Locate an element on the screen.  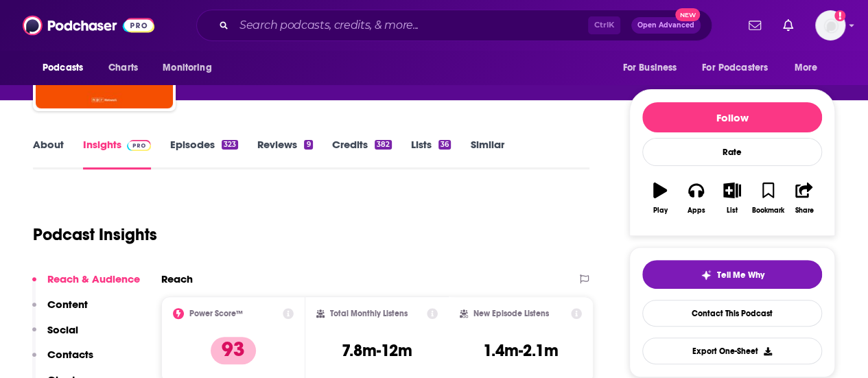
button: tell me why sparkleTell Me Why is located at coordinates (732, 274).